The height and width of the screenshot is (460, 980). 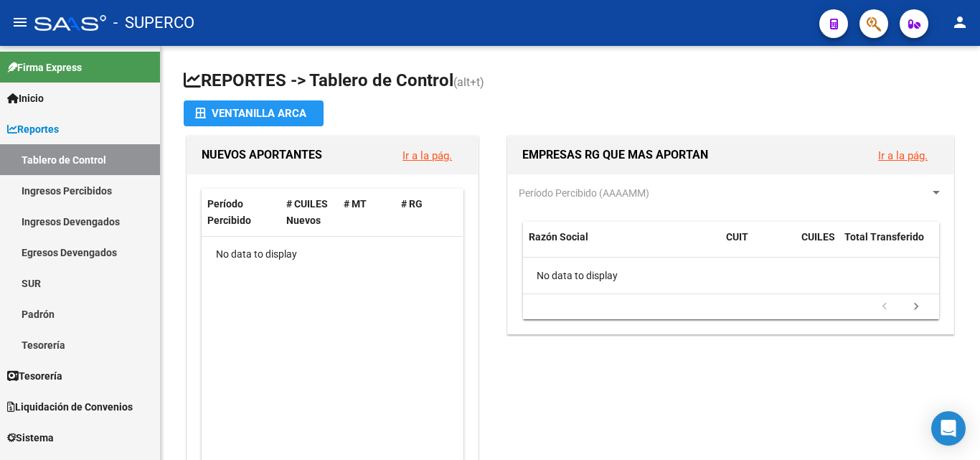 What do you see at coordinates (70, 407) in the screenshot?
I see `span: Liquidación de Convenios` at bounding box center [70, 407].